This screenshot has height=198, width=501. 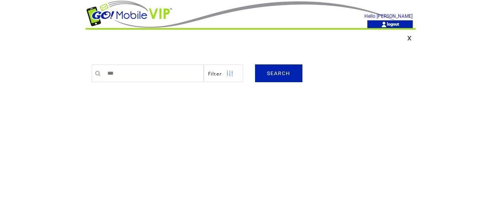 What do you see at coordinates (223, 73) in the screenshot?
I see `a: Filter` at bounding box center [223, 73].